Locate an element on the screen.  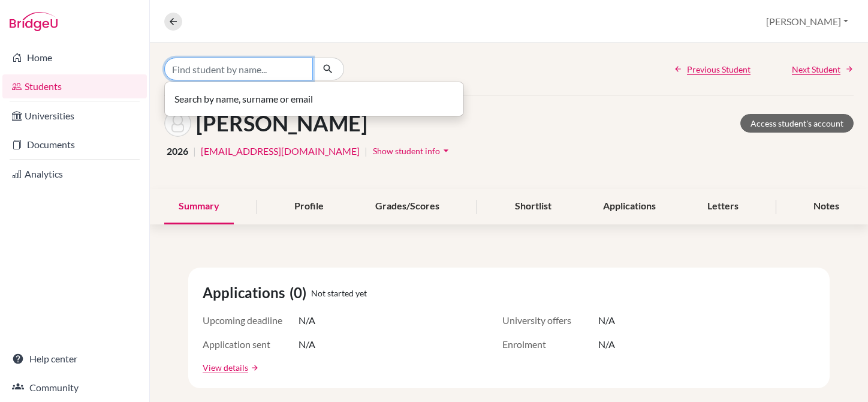
a: Access student's account is located at coordinates (797, 123).